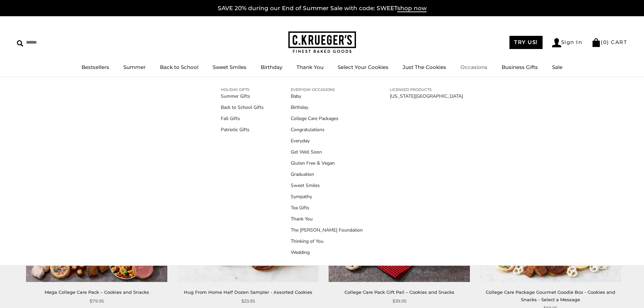  What do you see at coordinates (426, 89) in the screenshot?
I see `a: LICENSED PRODUCTS` at bounding box center [426, 89].